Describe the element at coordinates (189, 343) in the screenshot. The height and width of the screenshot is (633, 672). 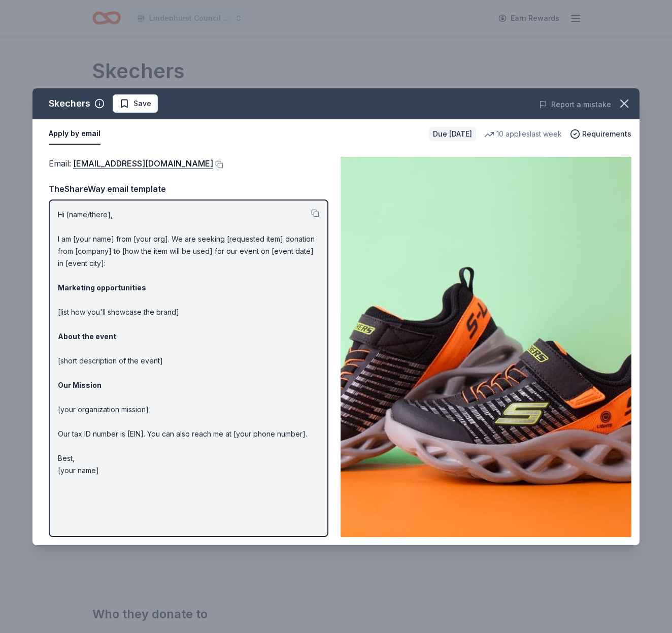
I see `p: Hi [name/there], I am [your name] from [your org]. We are seeking [requested item] donation from ...` at that location.